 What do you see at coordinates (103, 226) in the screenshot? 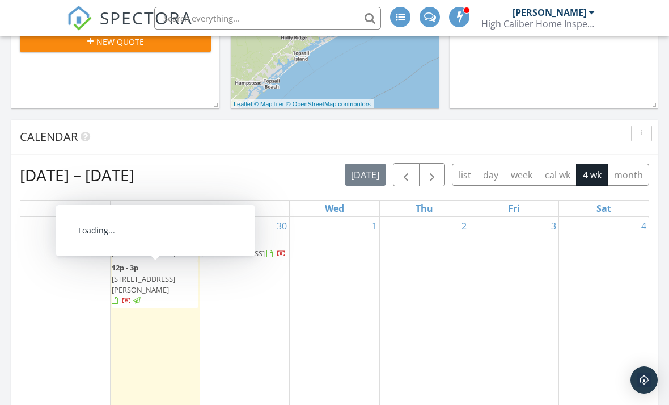
I see `a: Go to September 28, 2025` at bounding box center [103, 226].